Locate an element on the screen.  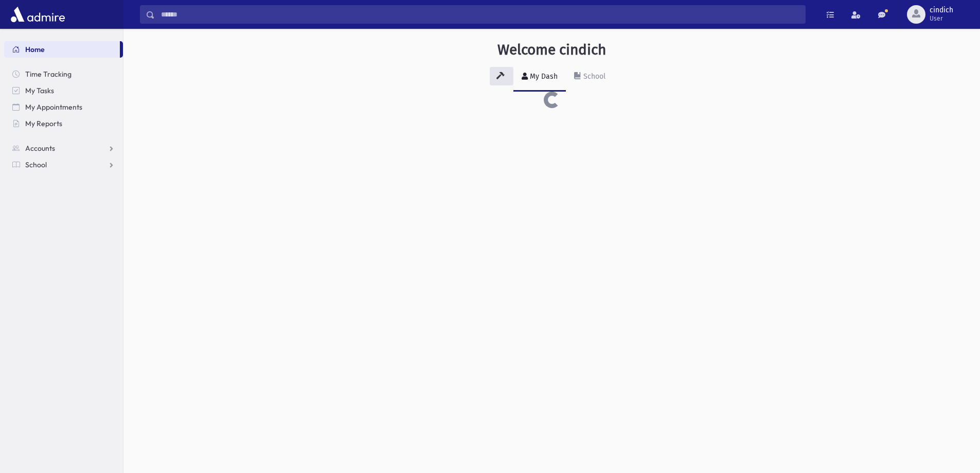
span: My Appointments is located at coordinates (54, 107).